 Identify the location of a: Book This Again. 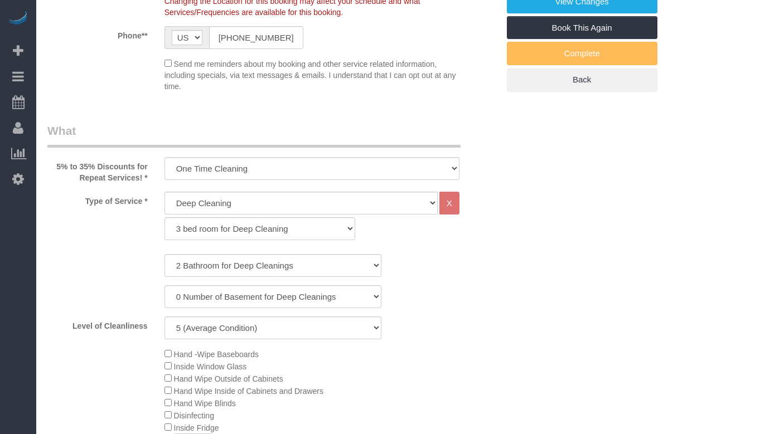
(582, 28).